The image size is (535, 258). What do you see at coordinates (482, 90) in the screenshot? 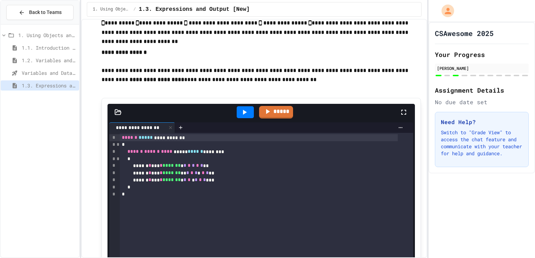
I see `h2: Assignment Details` at bounding box center [482, 90].